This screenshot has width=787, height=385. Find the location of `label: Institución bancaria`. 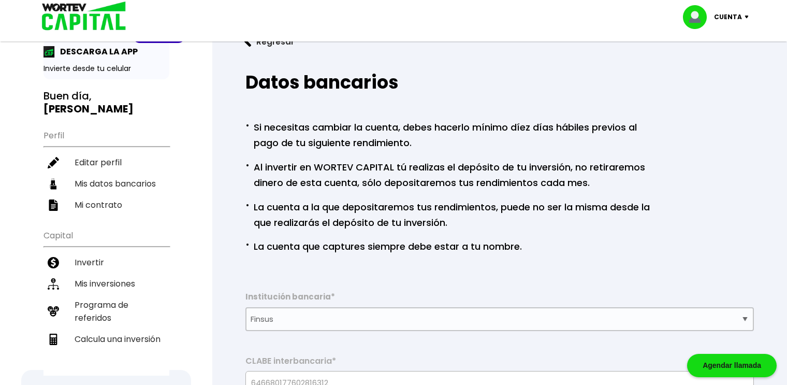

label: Institución bancaria is located at coordinates (500, 299).